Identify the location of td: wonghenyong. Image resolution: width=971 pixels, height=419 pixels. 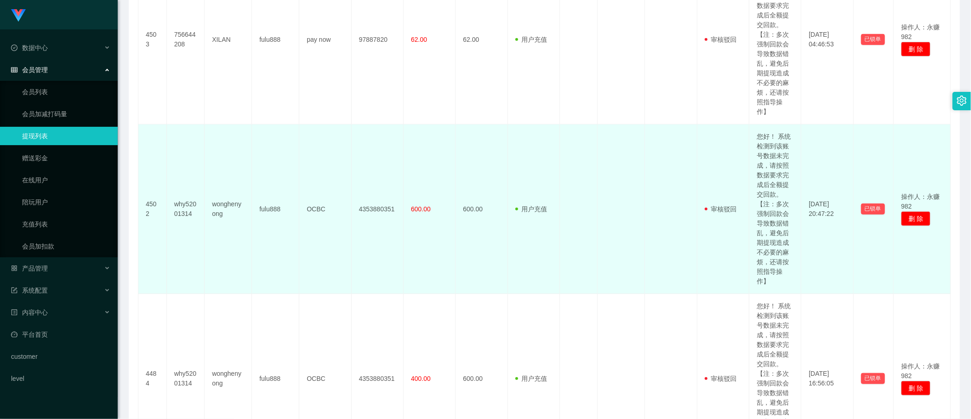
(228, 209).